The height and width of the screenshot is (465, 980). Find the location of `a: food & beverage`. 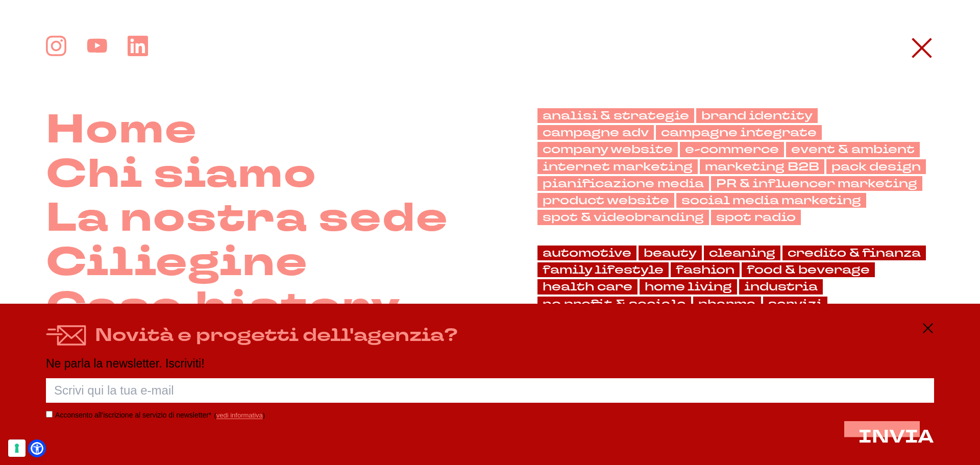

a: food & beverage is located at coordinates (808, 270).